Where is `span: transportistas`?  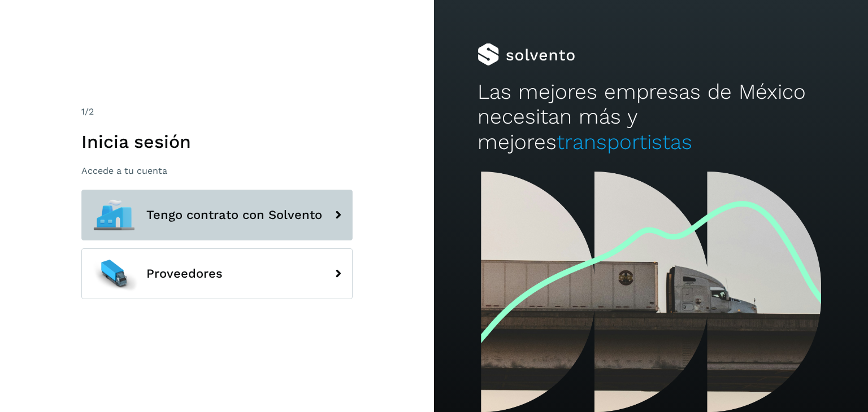 span: transportistas is located at coordinates (624, 142).